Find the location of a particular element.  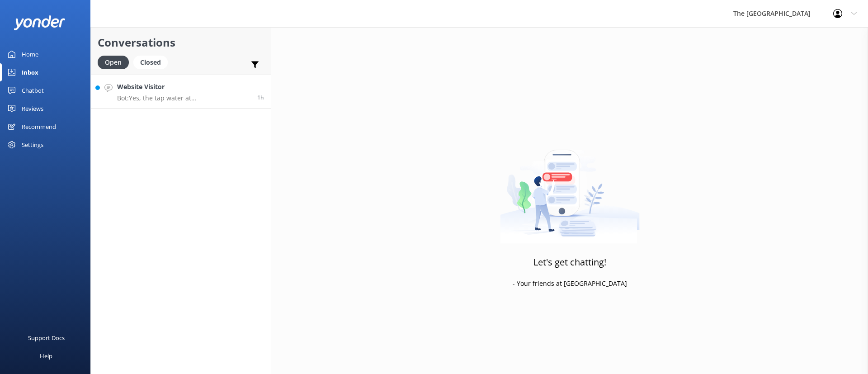

div: Inbox is located at coordinates (30, 73).